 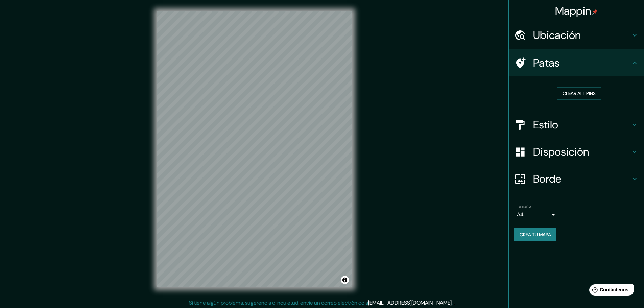 What do you see at coordinates (345, 280) in the screenshot?
I see `button: Activar o desactivar atribución` at bounding box center [345, 280].